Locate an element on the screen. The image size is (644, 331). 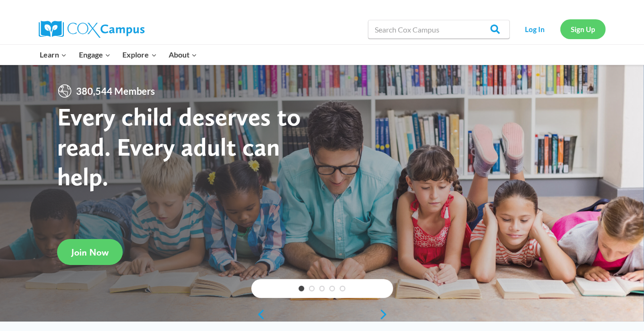
a: 3 is located at coordinates (322, 288).